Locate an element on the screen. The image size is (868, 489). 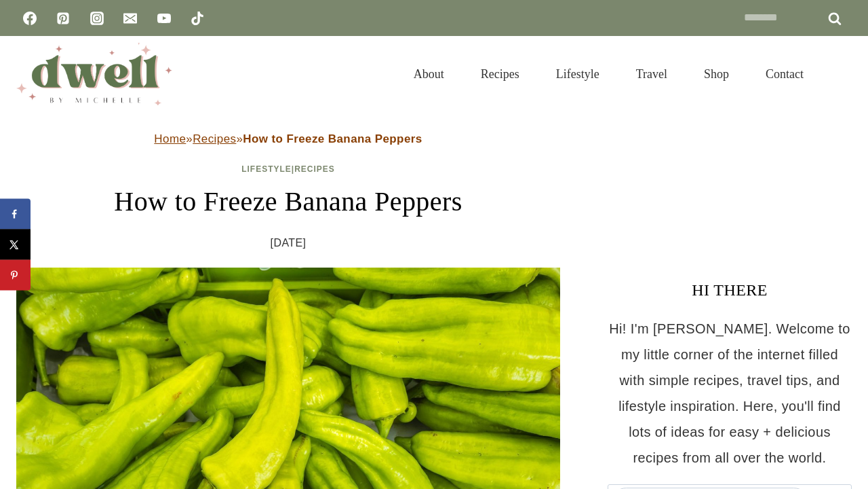
img: DWELL by michelle is located at coordinates (94, 74).